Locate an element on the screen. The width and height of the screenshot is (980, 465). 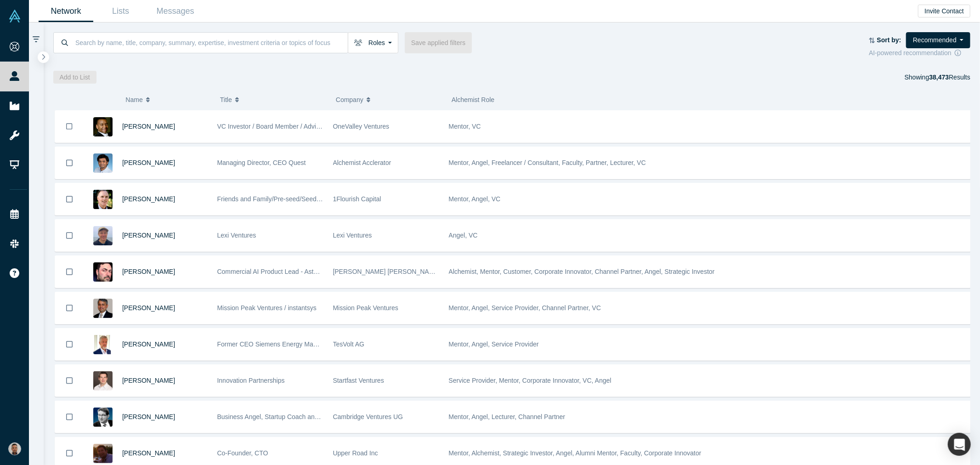
img: Lexi Viripaeff's Profile Image is located at coordinates (103, 453).